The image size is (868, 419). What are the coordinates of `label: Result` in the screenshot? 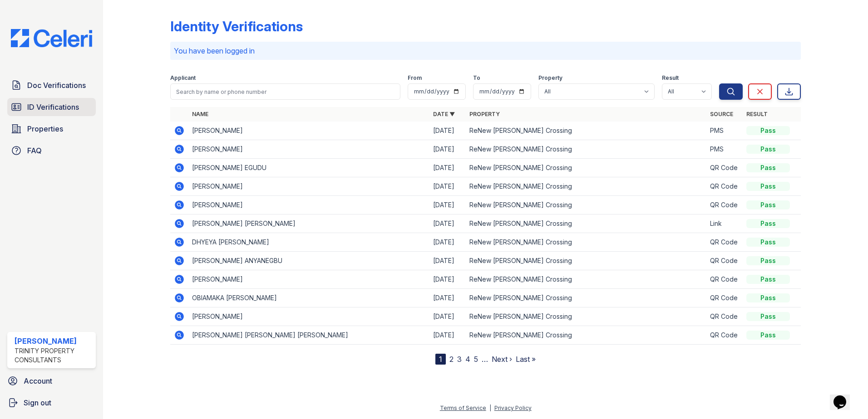 It's located at (670, 78).